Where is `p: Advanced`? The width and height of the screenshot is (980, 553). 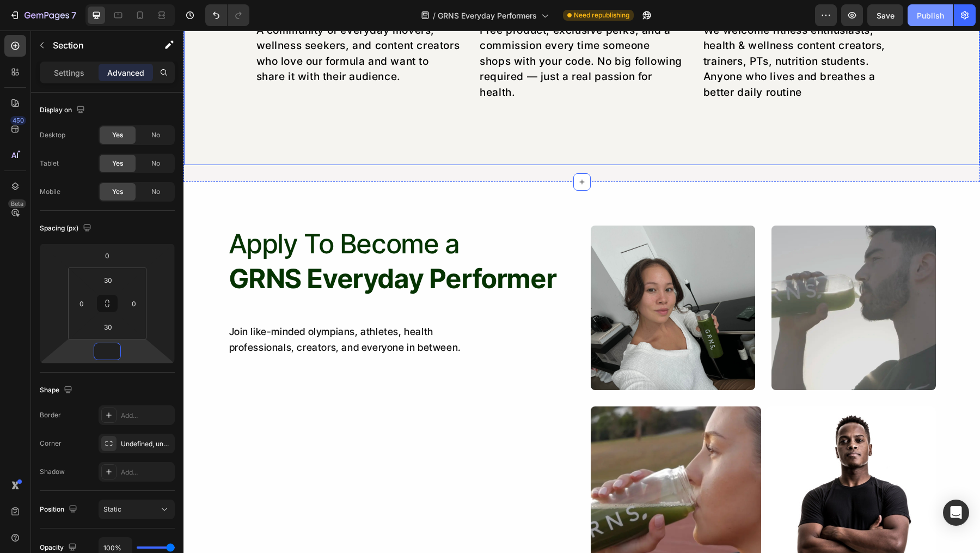
p: Advanced is located at coordinates (126, 72).